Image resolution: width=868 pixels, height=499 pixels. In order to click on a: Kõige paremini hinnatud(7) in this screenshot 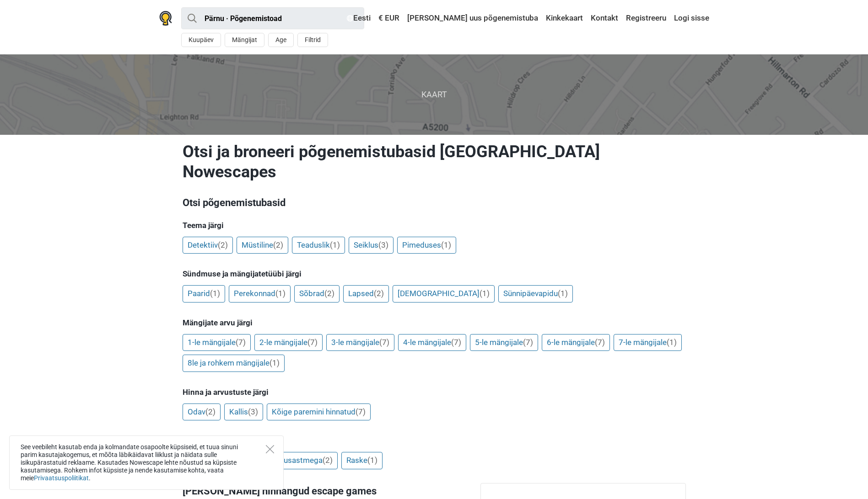, I will do `click(319, 412)`.